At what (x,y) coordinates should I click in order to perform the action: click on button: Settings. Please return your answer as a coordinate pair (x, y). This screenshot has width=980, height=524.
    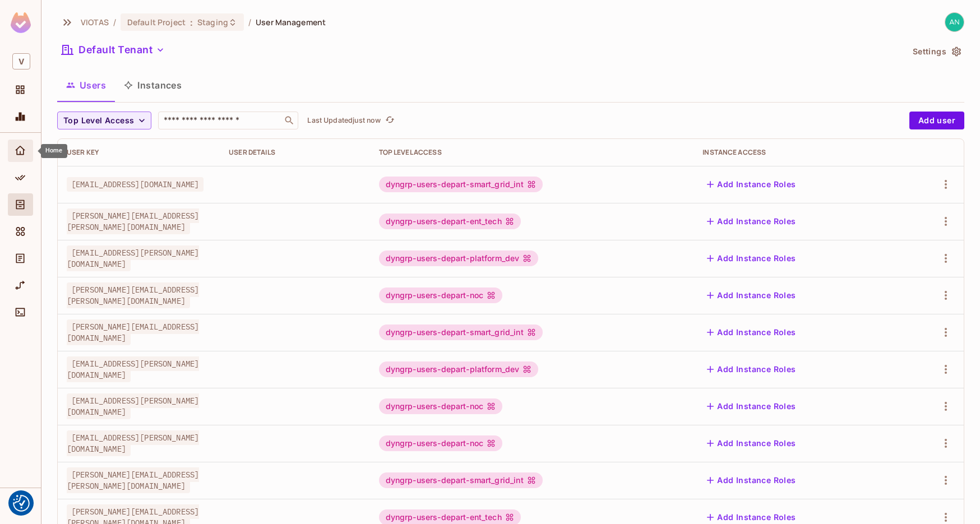
    Looking at the image, I should click on (937, 52).